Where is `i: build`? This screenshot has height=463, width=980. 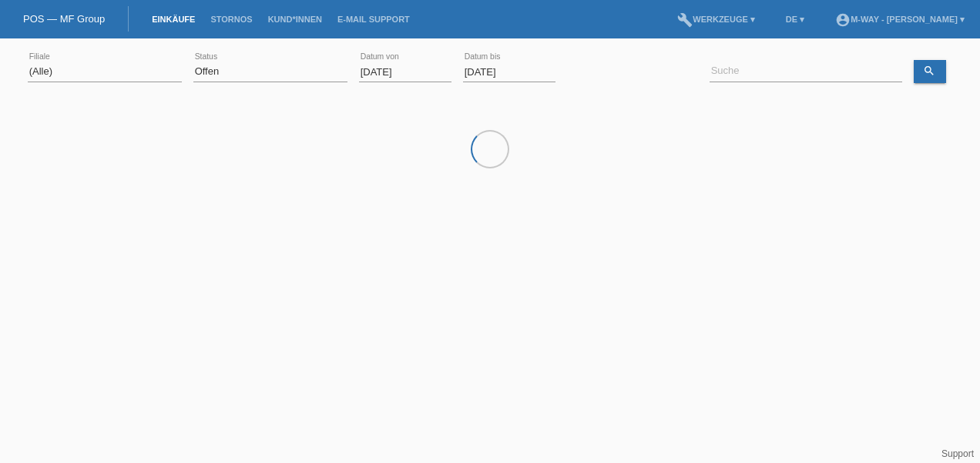
i: build is located at coordinates (685, 20).